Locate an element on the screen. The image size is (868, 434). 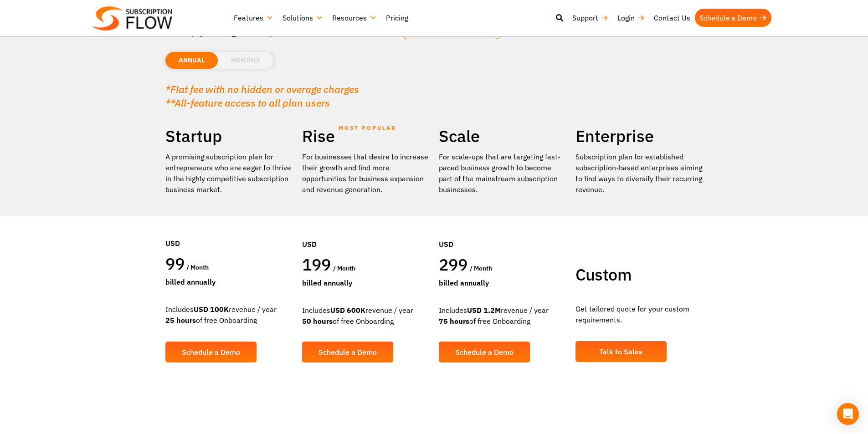
p: A promising subscription plan for entrepreneurs who are eager to thrive in the highly competitive... is located at coordinates (229, 173).